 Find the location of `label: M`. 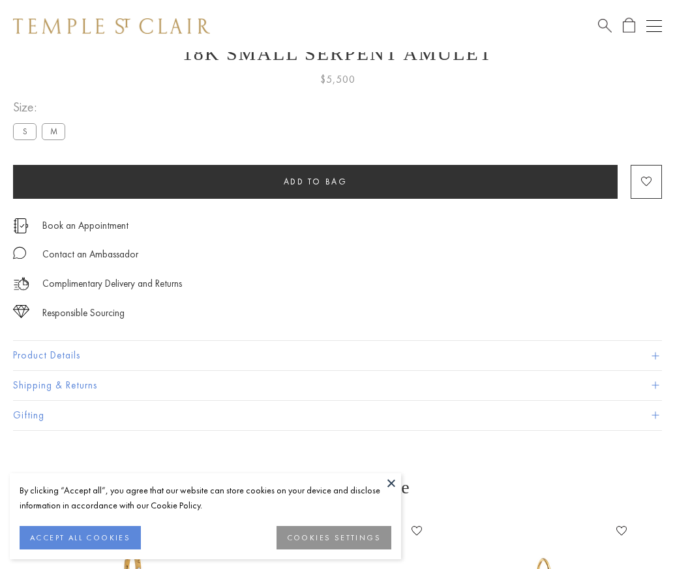

label: M is located at coordinates (53, 131).